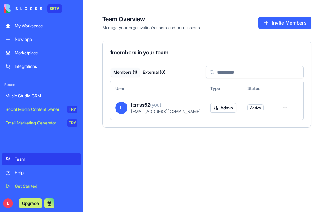 The image size is (331, 212). Describe the element at coordinates (41, 96) in the screenshot. I see `div: Music Studio CRM` at that location.